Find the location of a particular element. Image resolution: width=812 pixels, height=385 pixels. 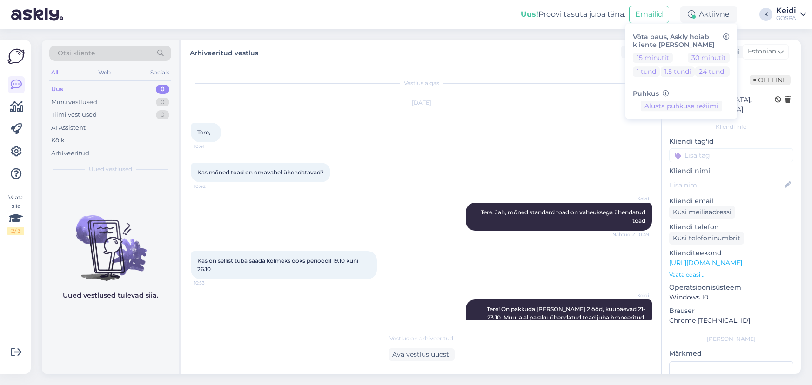

button: 1.5 tundi is located at coordinates (677, 72).